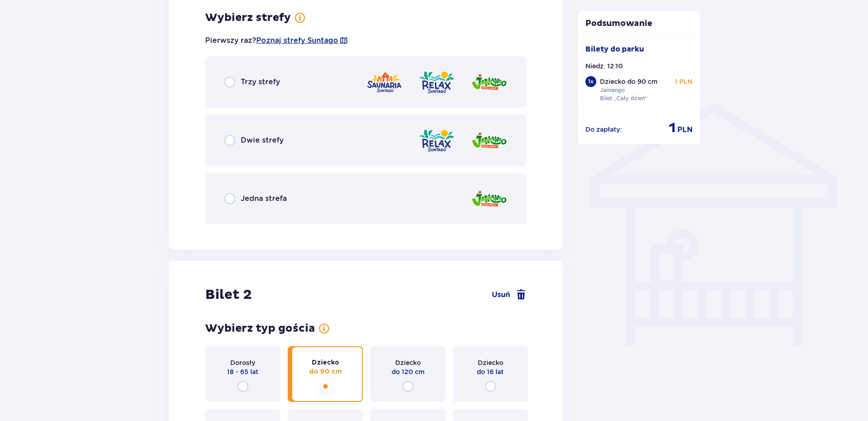 This screenshot has width=868, height=421. Describe the element at coordinates (325, 372) in the screenshot. I see `span: do 90 cm` at that location.